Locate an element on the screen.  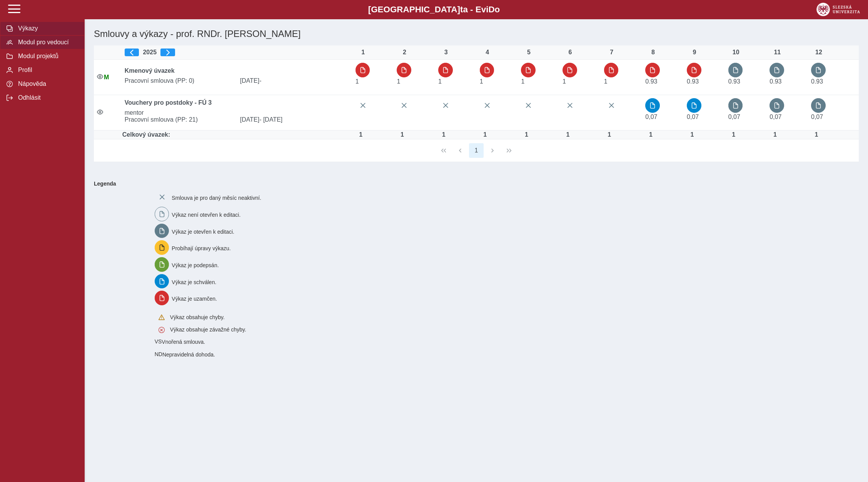
span: Nápověda is located at coordinates (47, 84).